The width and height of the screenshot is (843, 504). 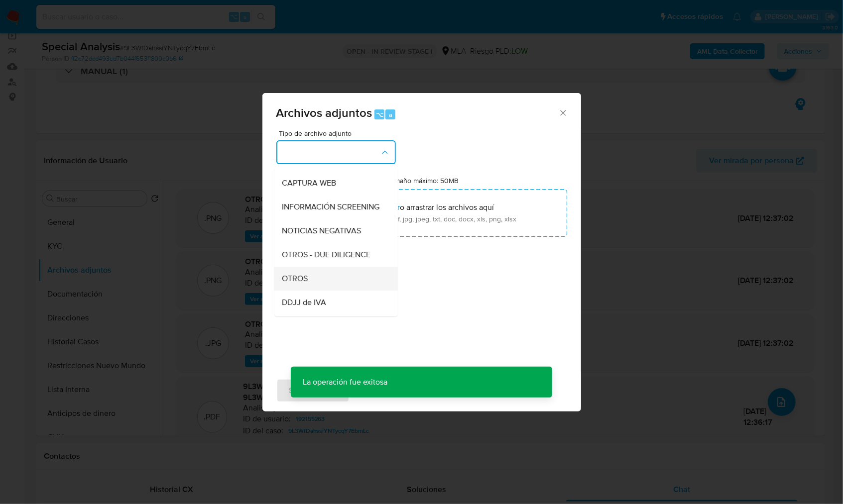 I want to click on span: NOTICIAS NEGATIVAS, so click(x=322, y=231).